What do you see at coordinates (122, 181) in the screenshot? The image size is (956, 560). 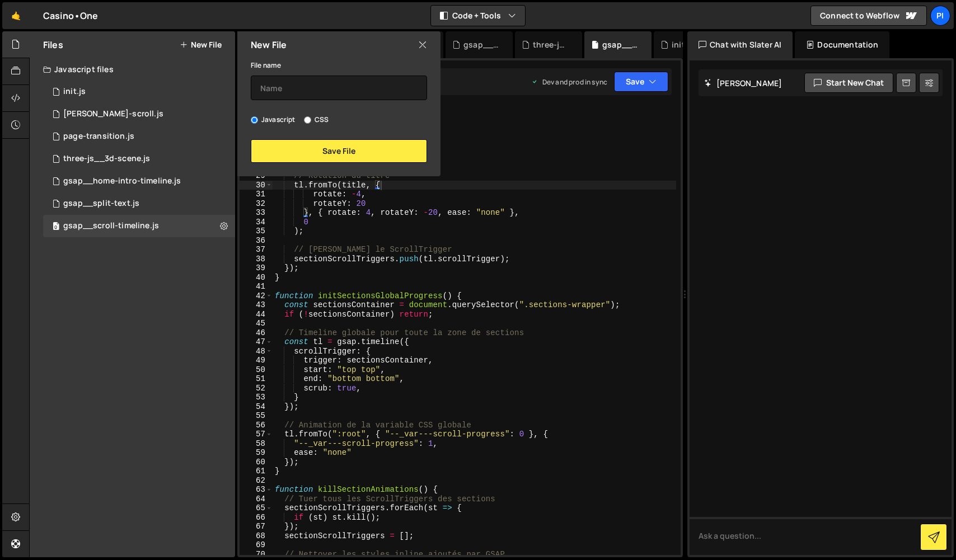 I see `div: gsap__home-intro-timeline.js` at bounding box center [122, 181].